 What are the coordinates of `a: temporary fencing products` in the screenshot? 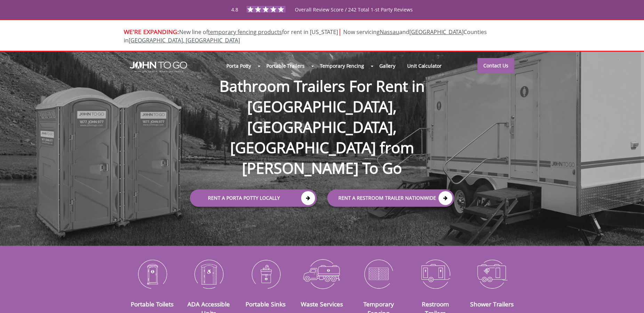 It's located at (245, 32).